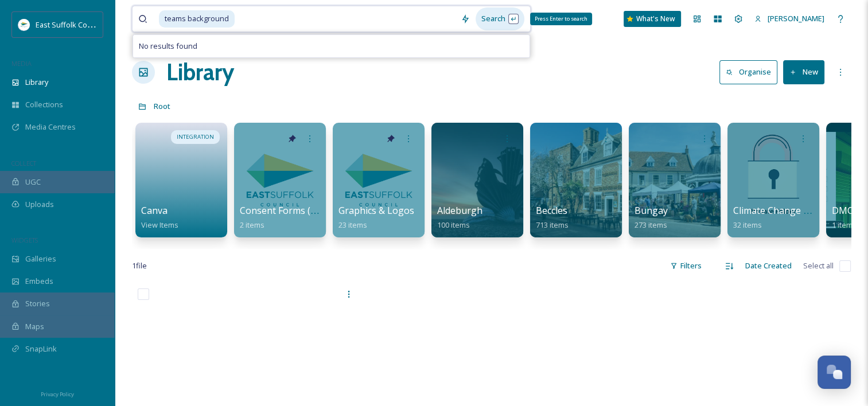 The height and width of the screenshot is (406, 868). What do you see at coordinates (181, 177) in the screenshot?
I see `a: INTEGRATIONCanvaView Items` at bounding box center [181, 177].